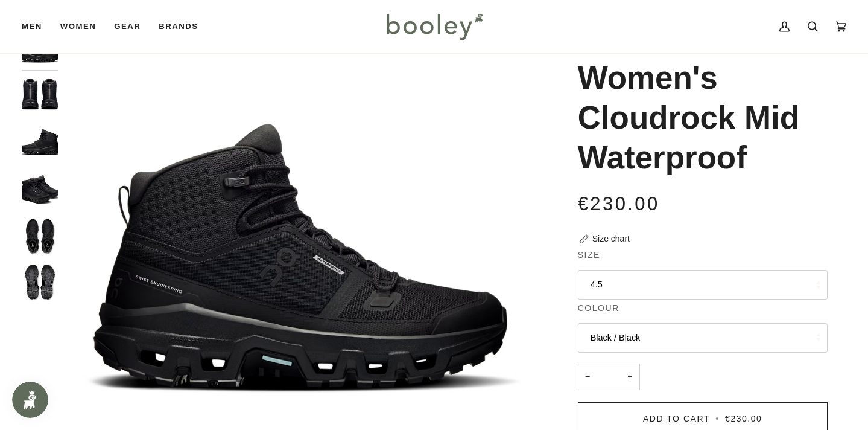 The image size is (868, 430). I want to click on button: Black / Black, so click(703, 338).